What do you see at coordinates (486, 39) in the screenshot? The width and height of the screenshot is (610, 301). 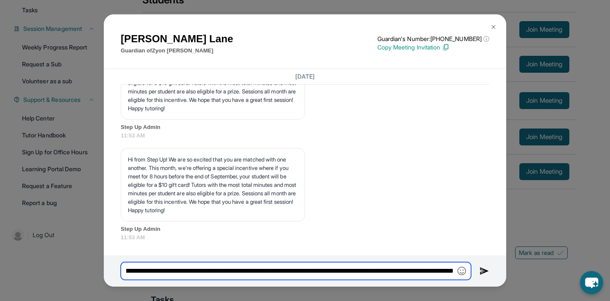 I see `span: ⓘ` at bounding box center [486, 39].